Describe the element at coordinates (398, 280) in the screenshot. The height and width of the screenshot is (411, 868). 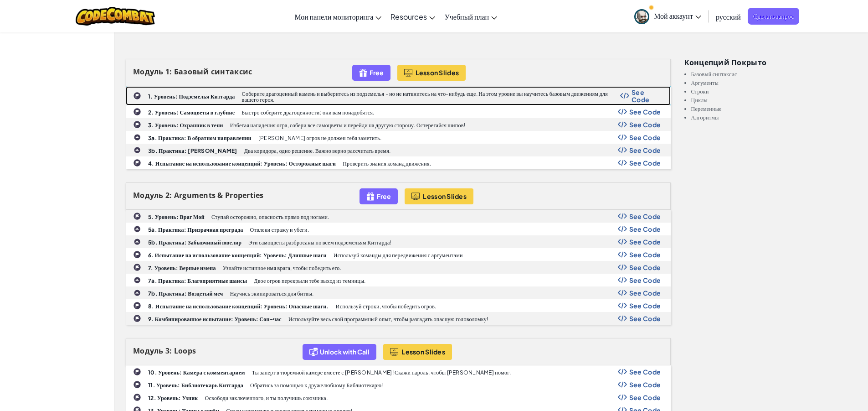
I see `a: 7a. Практика: Благоприятные шансы Двое огров перекрыли тебе выход из темницы. Show Code Logo See ...` at that location.